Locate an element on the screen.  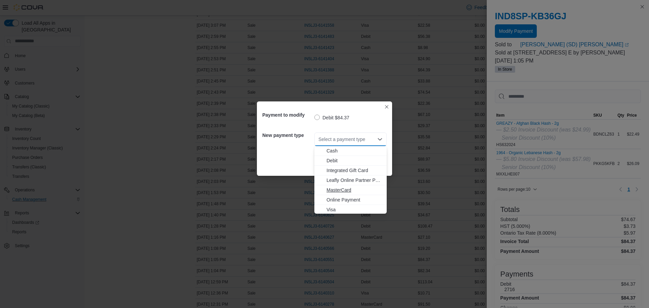
button: Integrated Gift Card is located at coordinates (350, 170).